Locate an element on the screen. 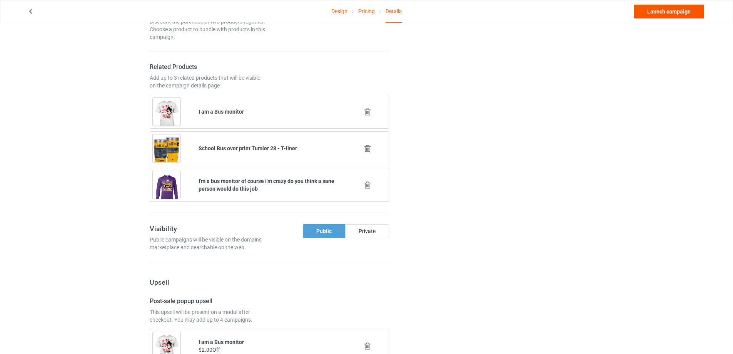  b: I'm a bus monitor of course i'm crazy do you think a sane person would do this job is located at coordinates (266, 185).